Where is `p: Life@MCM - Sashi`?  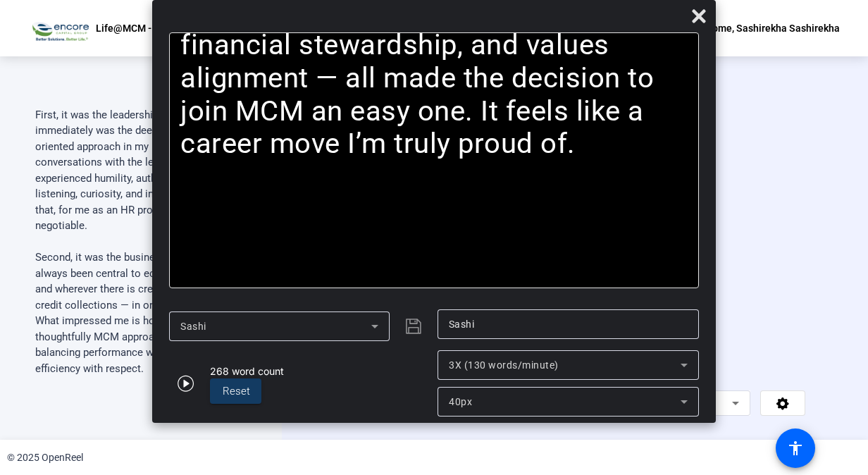 p: Life@MCM - Sashi is located at coordinates (138, 28).